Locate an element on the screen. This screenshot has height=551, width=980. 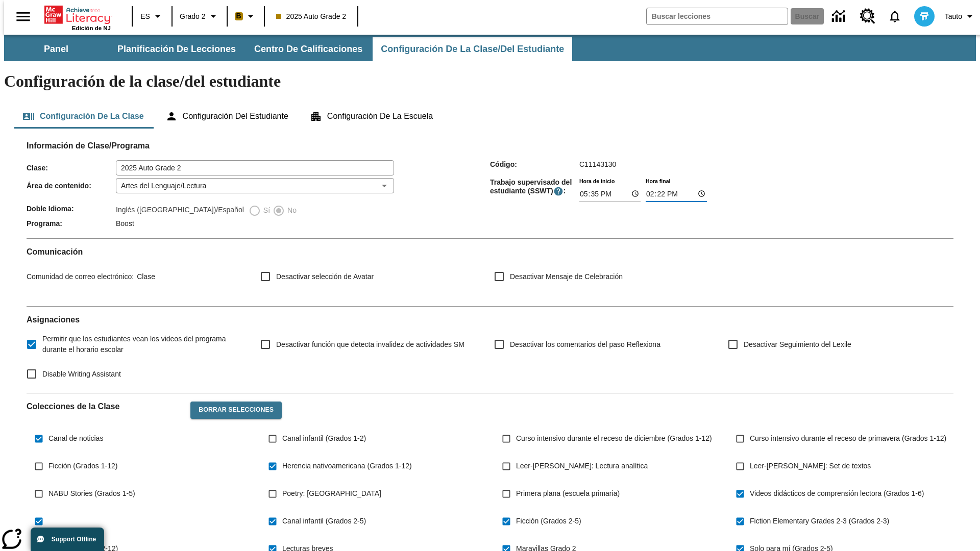
span: Configuración de la clase/del estudiante is located at coordinates (472, 49).